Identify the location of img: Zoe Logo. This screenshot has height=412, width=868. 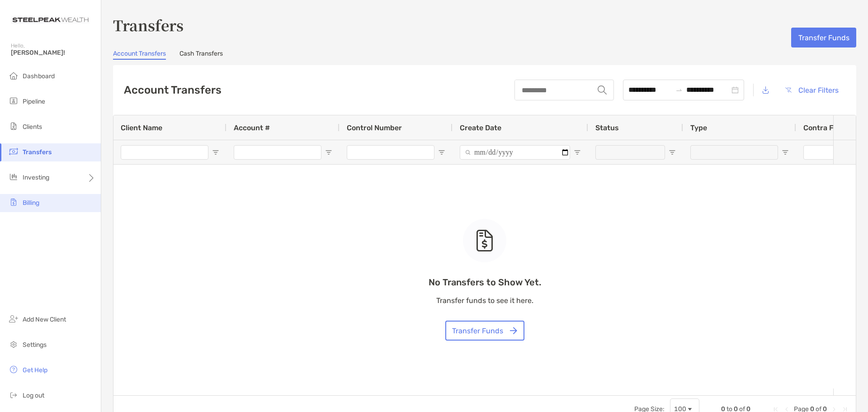
(50, 20).